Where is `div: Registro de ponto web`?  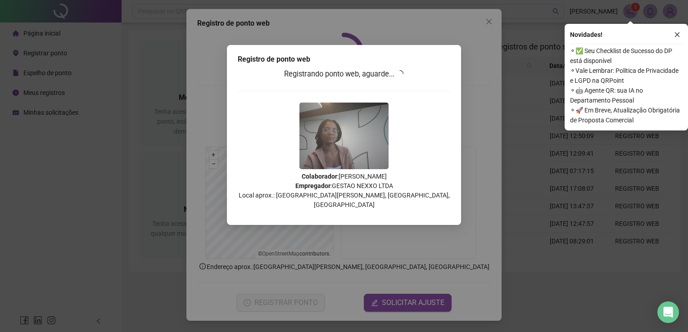 div: Registro de ponto web is located at coordinates (344, 59).